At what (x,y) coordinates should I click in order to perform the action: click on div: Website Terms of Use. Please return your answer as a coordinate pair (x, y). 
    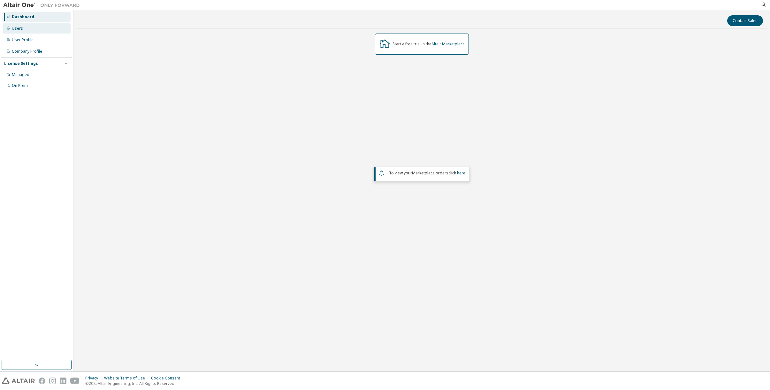
    Looking at the image, I should click on (127, 378).